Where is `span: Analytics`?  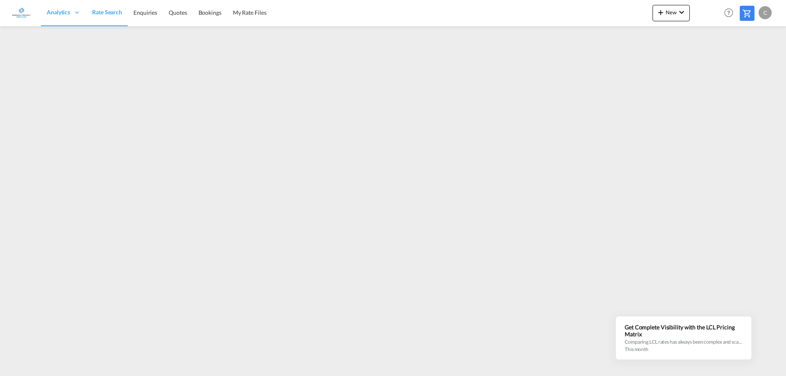
span: Analytics is located at coordinates (58, 12).